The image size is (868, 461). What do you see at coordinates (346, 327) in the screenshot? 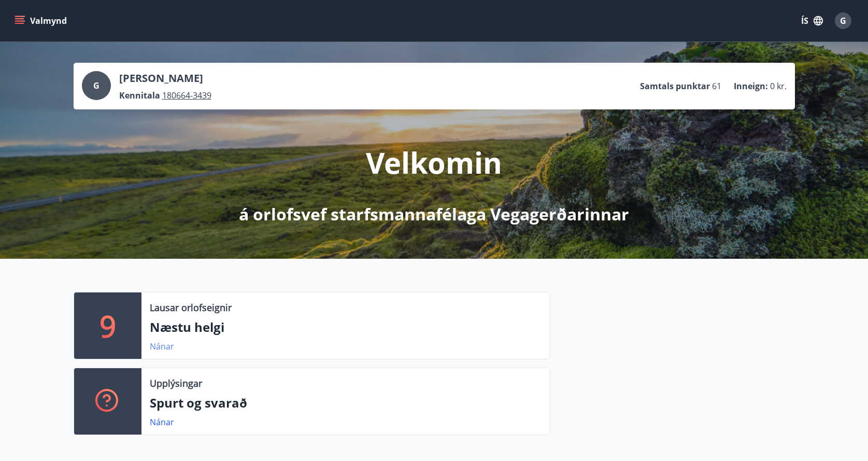
I see `p: Næstu helgi` at bounding box center [346, 327].